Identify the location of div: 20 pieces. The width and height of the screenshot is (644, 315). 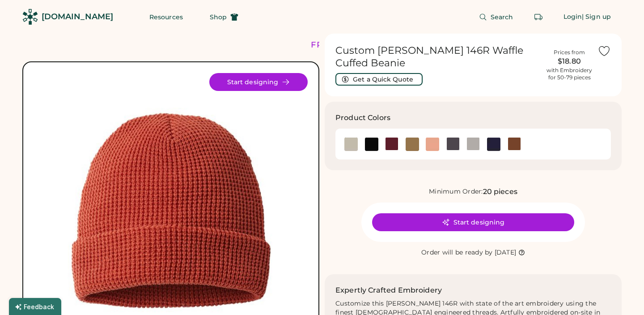
(500, 192).